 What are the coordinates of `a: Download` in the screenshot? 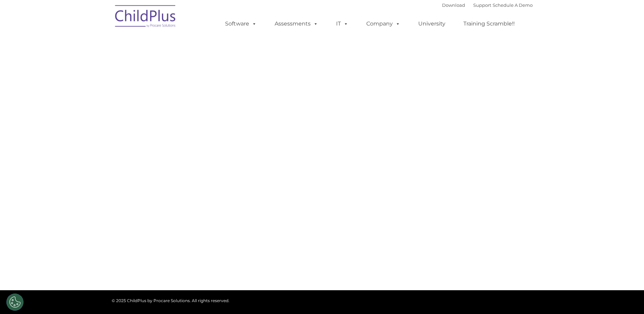 It's located at (454, 5).